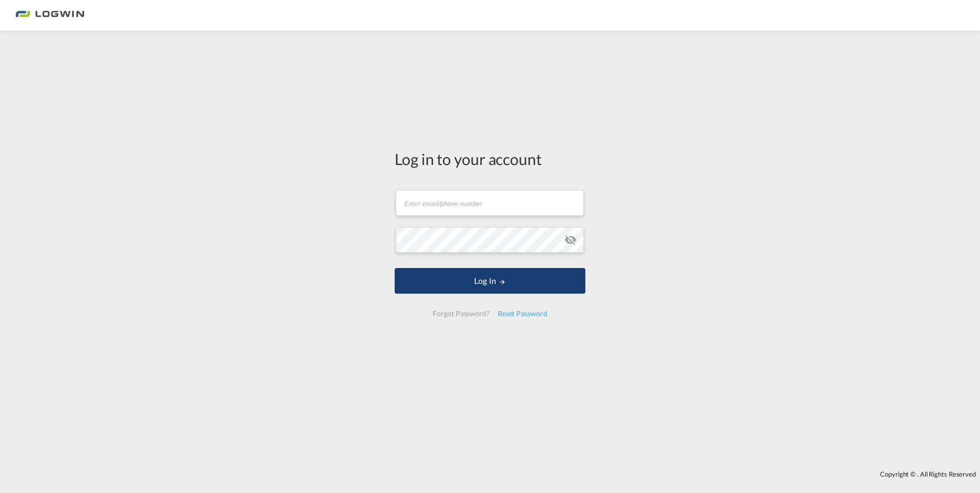 The height and width of the screenshot is (493, 980). What do you see at coordinates (461, 314) in the screenshot?
I see `div: Forgot Password?` at bounding box center [461, 314].